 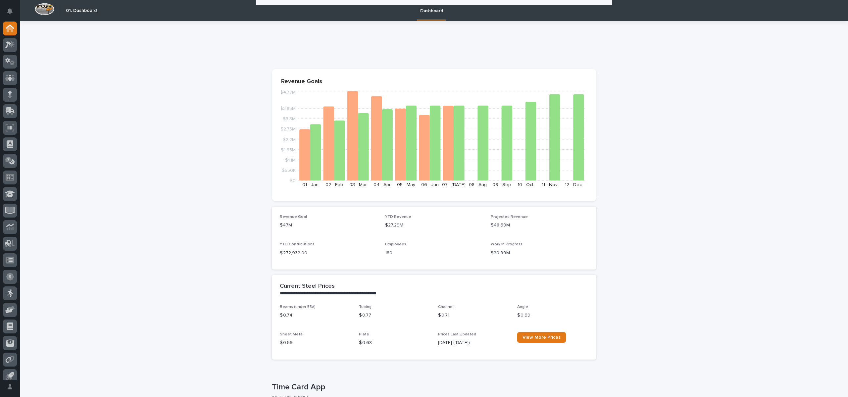 What do you see at coordinates (550, 185) in the screenshot?
I see `text: 11 - Nov` at bounding box center [550, 185].